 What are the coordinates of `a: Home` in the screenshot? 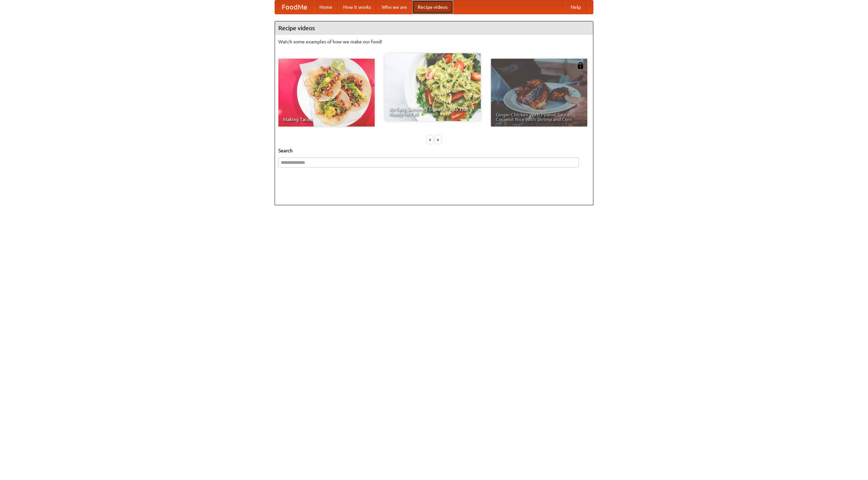 It's located at (326, 7).